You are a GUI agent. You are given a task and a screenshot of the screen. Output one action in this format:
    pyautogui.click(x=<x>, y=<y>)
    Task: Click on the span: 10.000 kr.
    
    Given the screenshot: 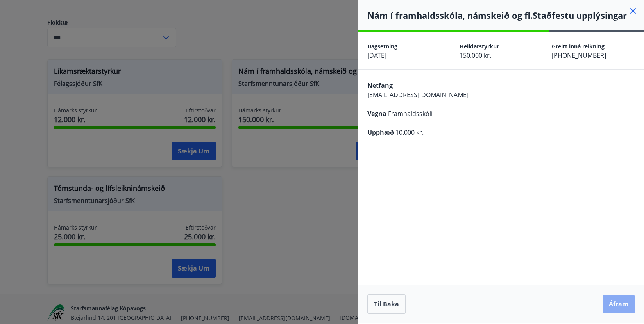 What is the action you would take?
    pyautogui.click(x=410, y=132)
    